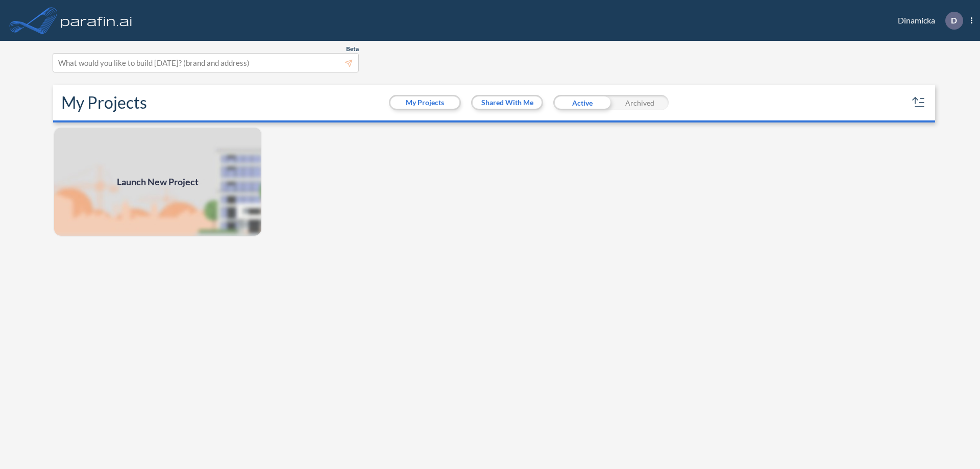 Image resolution: width=980 pixels, height=469 pixels. Describe the element at coordinates (919, 103) in the screenshot. I see `button: sort` at that location.